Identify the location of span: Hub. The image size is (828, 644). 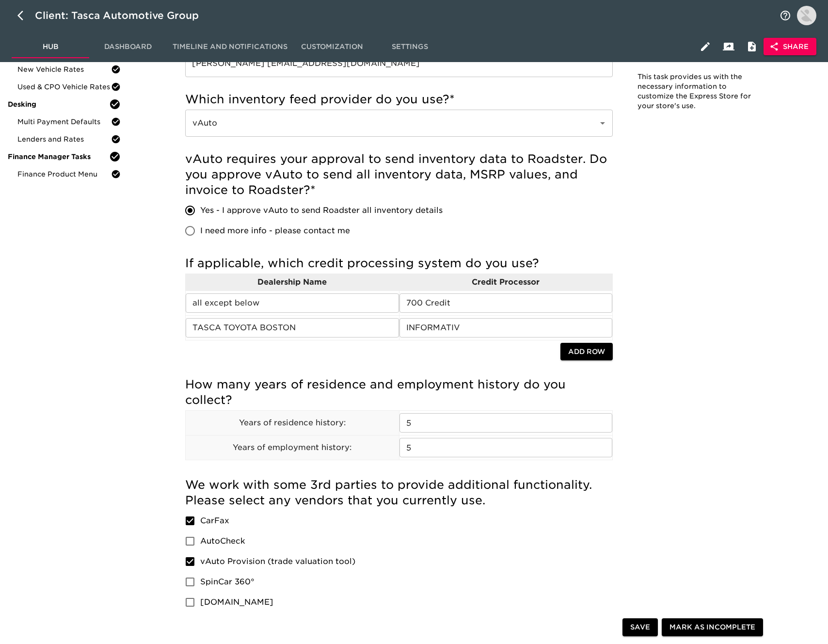
(50, 46).